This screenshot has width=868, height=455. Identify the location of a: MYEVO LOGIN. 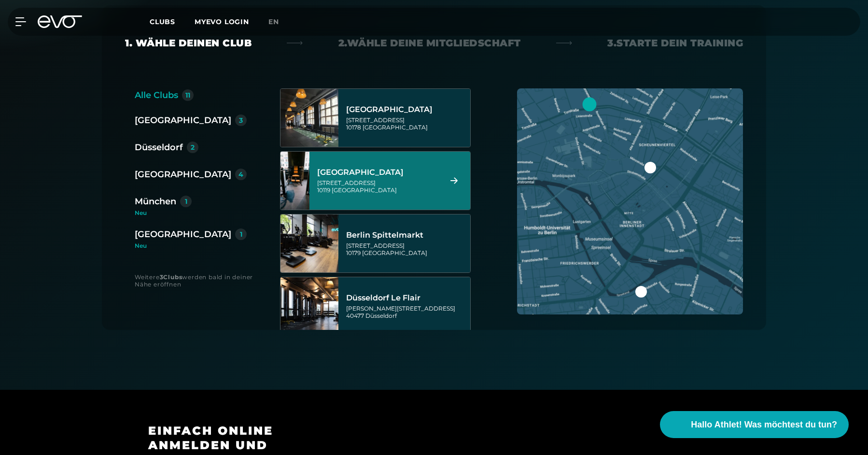
(221, 21).